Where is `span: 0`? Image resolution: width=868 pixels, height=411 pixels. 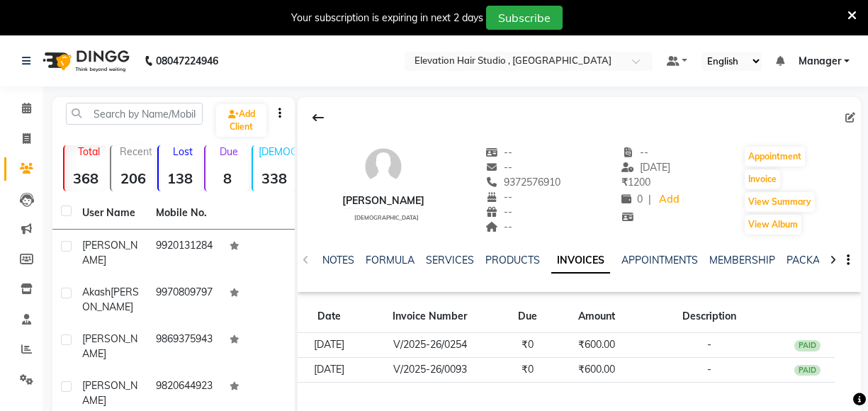 span: 0 is located at coordinates (632, 200).